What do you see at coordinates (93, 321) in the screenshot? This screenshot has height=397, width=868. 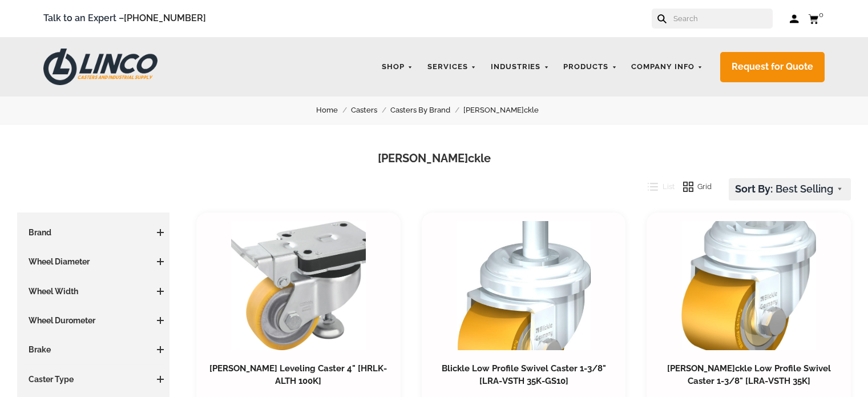 I see `h3: Wheel Durometer` at bounding box center [93, 321].